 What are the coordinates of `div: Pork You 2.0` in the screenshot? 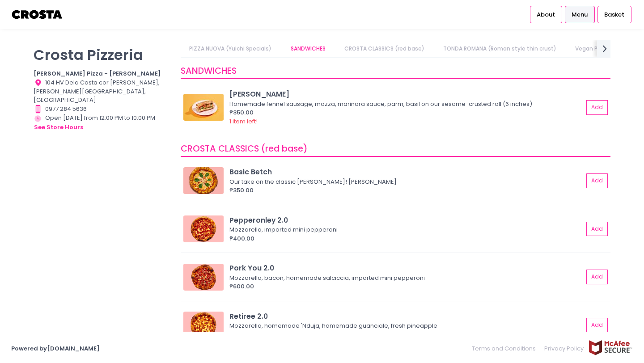 It's located at (406, 267).